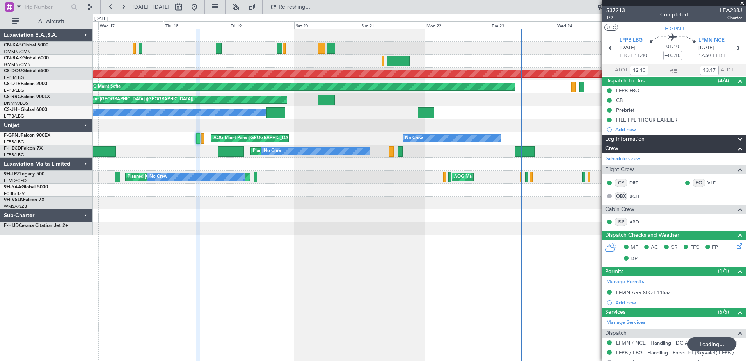  I want to click on span: Charter, so click(731, 18).